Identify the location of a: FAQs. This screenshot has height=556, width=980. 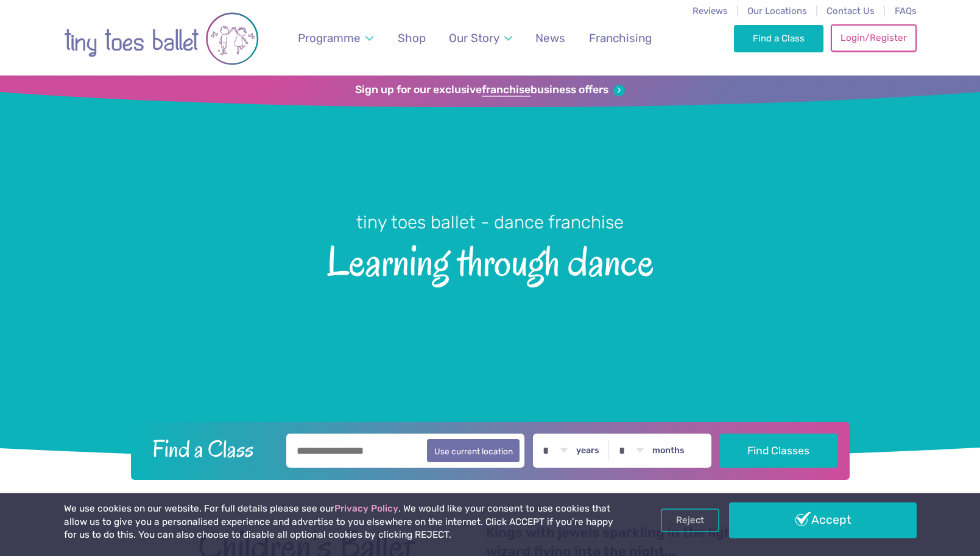
(906, 11).